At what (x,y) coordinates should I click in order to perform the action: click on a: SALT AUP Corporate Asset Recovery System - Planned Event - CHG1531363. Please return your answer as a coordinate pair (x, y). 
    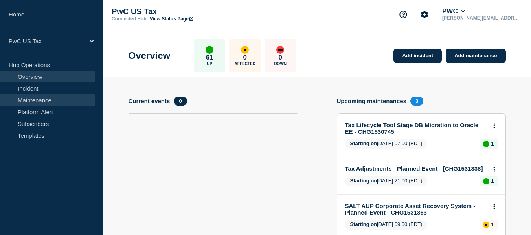
    Looking at the image, I should click on (415, 209).